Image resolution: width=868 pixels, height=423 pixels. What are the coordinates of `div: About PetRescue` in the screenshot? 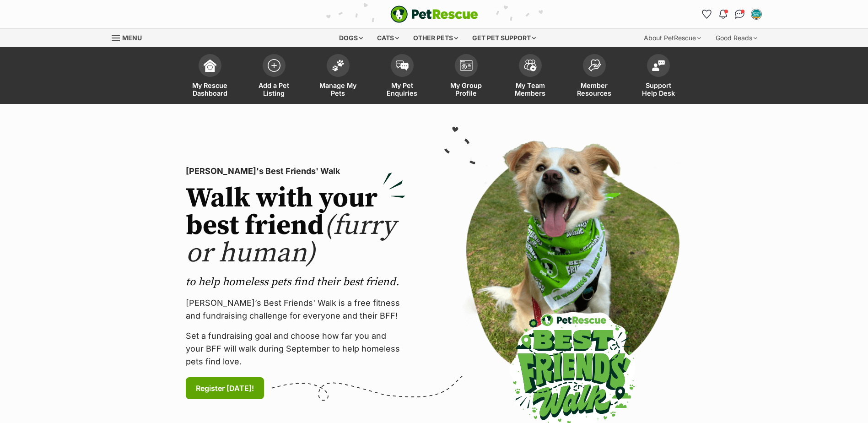 It's located at (672, 38).